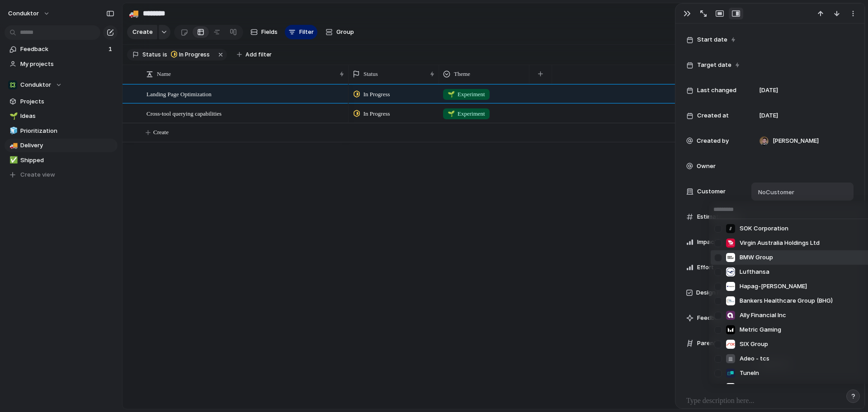  What do you see at coordinates (786, 301) in the screenshot?
I see `span: Bankers Healthcare Group (BHG)` at bounding box center [786, 301].